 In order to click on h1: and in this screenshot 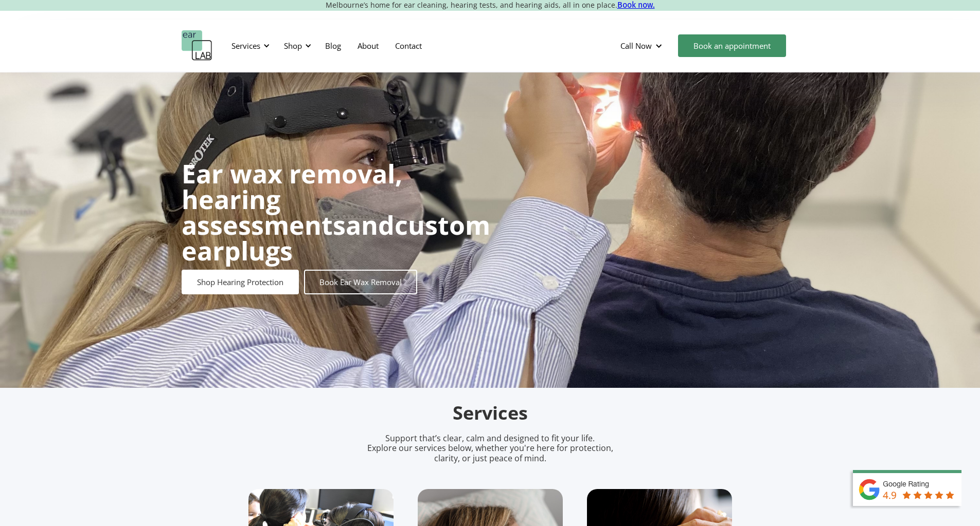, I will do `click(336, 212)`.